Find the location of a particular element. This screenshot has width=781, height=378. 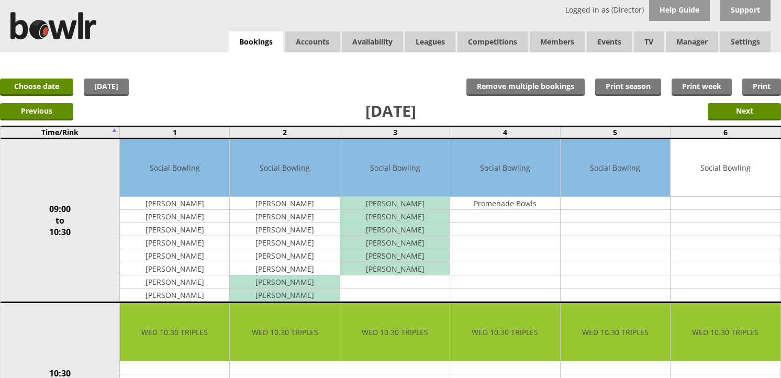

a: Print season is located at coordinates (628, 87).